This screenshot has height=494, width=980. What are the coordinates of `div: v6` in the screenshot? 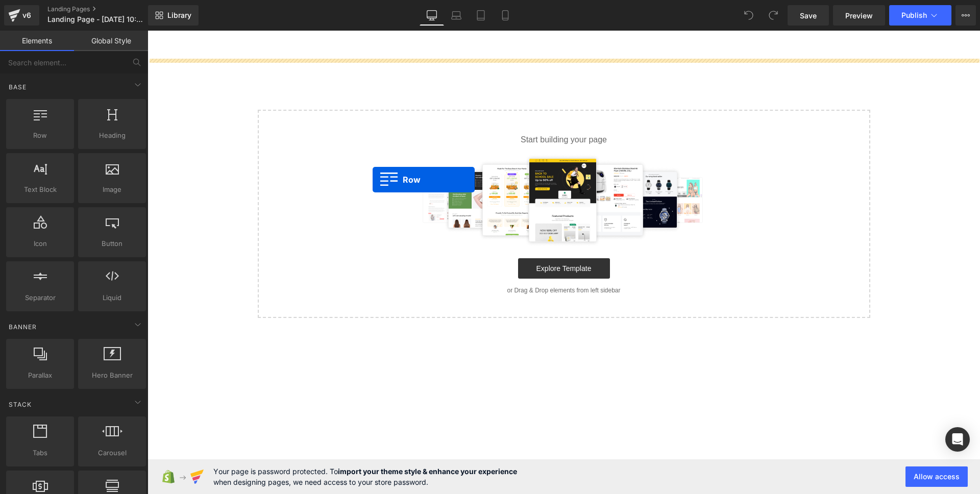 It's located at (27, 16).